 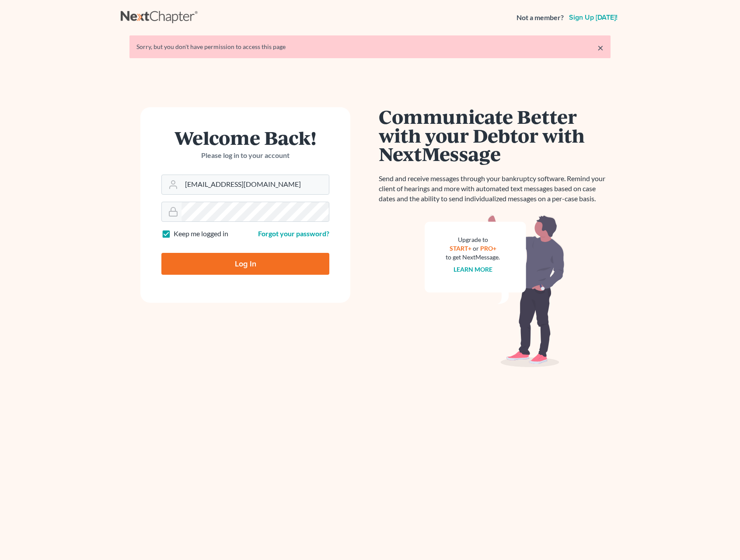 What do you see at coordinates (294, 233) in the screenshot?
I see `a: Forgot your password?` at bounding box center [294, 233].